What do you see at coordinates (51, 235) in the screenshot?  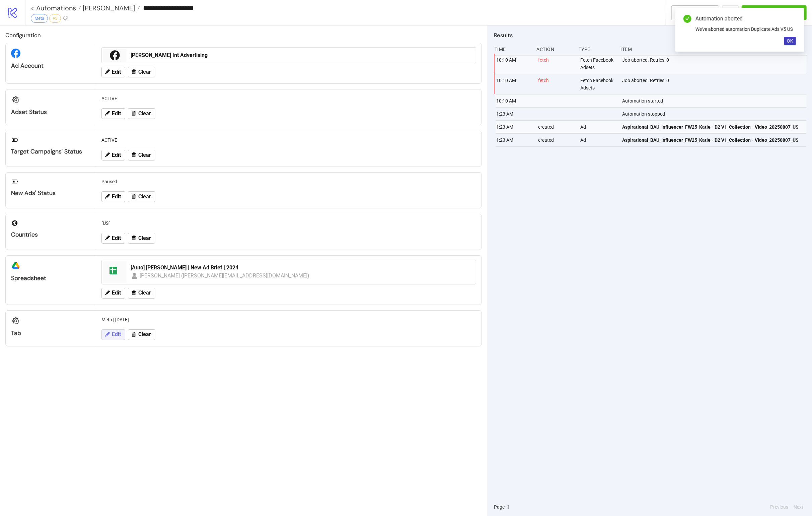 I see `div: Countries` at bounding box center [51, 235].